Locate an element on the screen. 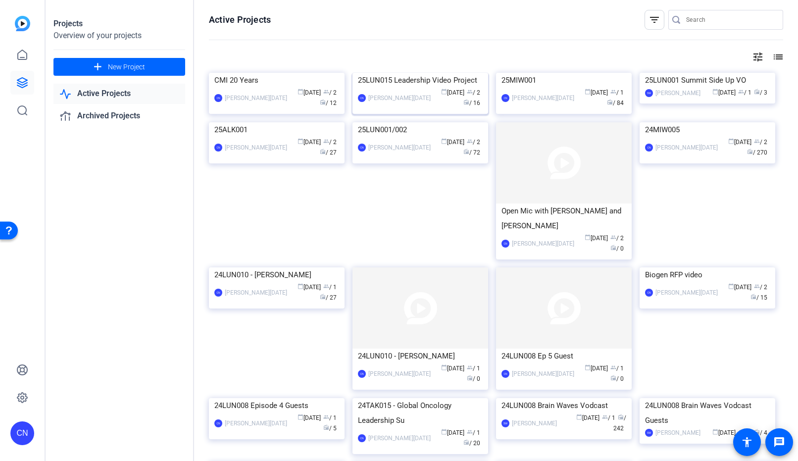 The image size is (798, 461). div: CMI 20 Years is located at coordinates (277, 80).